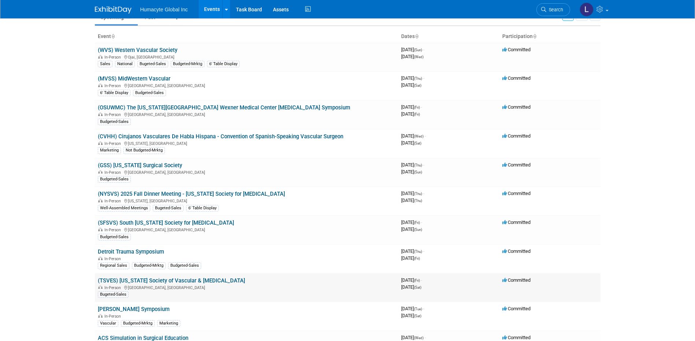  I want to click on th: Event, so click(247, 37).